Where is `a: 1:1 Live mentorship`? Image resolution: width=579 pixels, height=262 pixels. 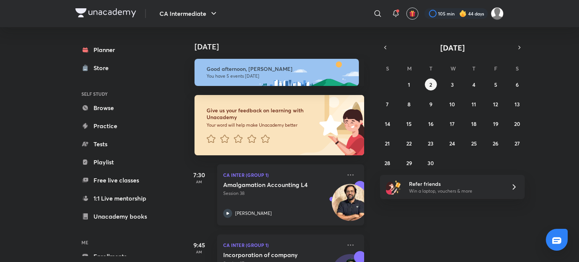
a: 1:1 Live mentorship is located at coordinates (119, 198).